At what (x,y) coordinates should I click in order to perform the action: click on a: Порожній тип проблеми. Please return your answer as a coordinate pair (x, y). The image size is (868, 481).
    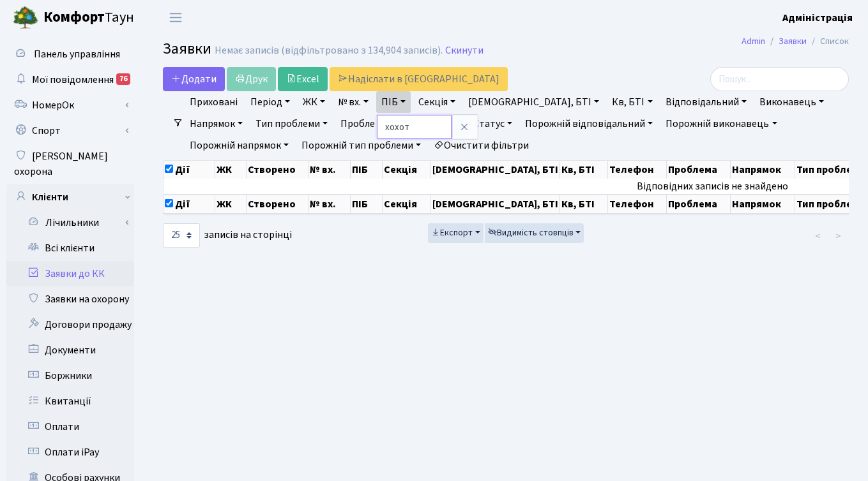
    Looking at the image, I should click on (361, 145).